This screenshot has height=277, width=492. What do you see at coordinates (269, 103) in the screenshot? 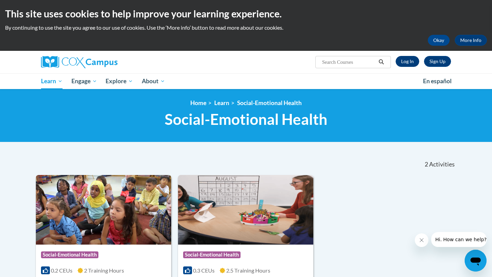
I see `a: Social-Emotional Health` at bounding box center [269, 103].